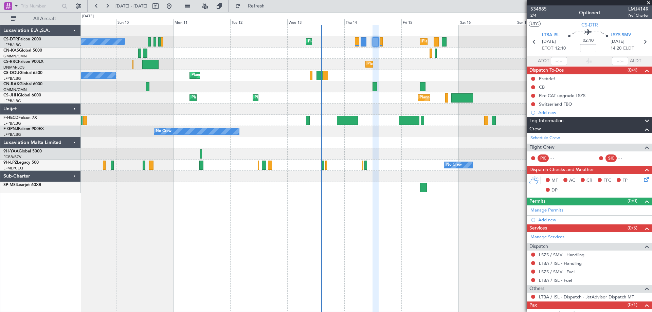  Describe the element at coordinates (325, 42) in the screenshot. I see `div: Planned Maint Sofia` at that location.